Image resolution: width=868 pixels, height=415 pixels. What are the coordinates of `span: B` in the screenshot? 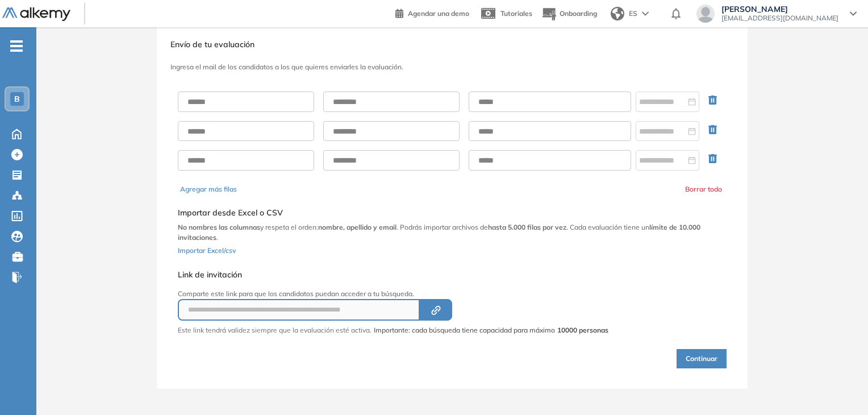 It's located at (17, 99).